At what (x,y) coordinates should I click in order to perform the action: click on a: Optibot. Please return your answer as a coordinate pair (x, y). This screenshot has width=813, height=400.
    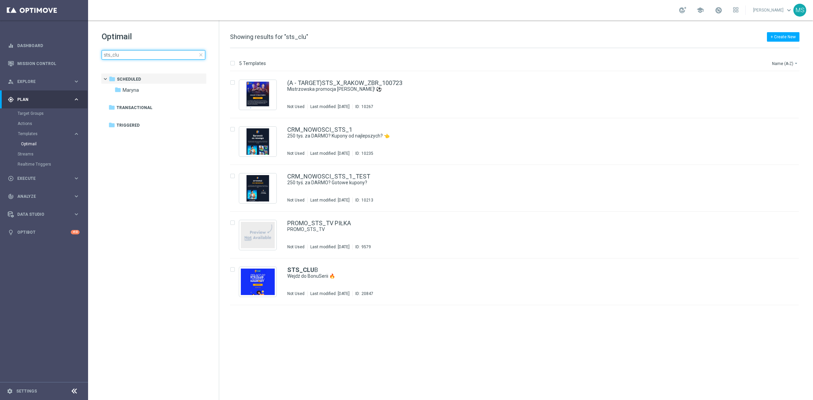
    Looking at the image, I should click on (44, 232).